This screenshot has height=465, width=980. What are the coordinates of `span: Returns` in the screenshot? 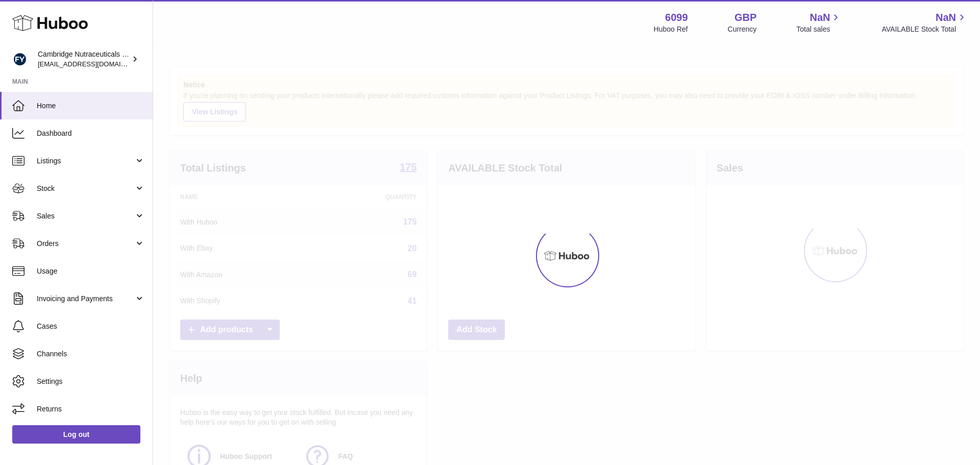 It's located at (91, 409).